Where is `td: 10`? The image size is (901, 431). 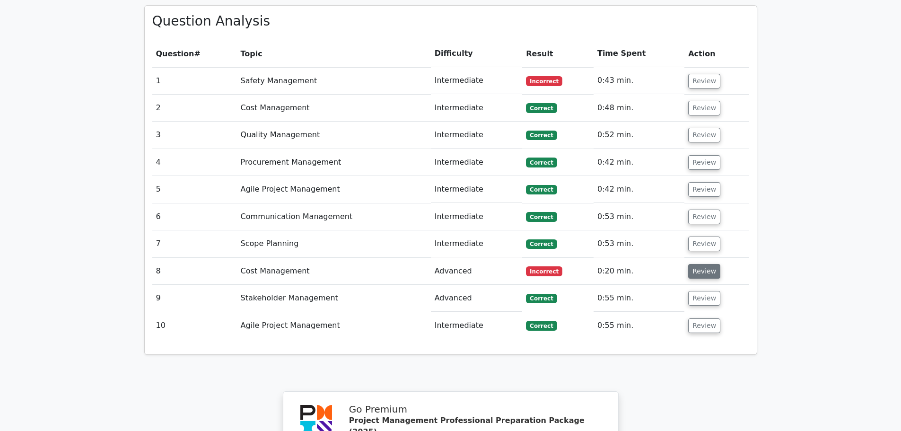
td: 10 is located at coordinates (194, 326).